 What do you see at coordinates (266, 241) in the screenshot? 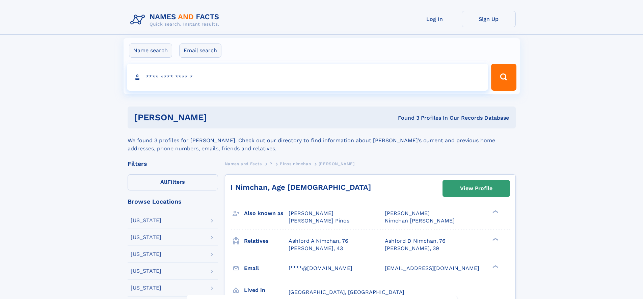
I see `h3: Relatives` at bounding box center [266, 241].